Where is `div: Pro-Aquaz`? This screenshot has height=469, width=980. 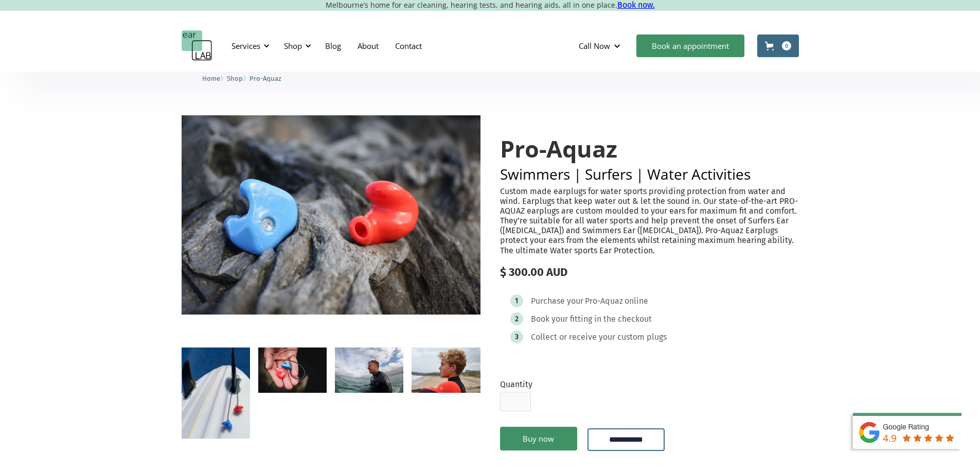
div: Pro-Aquaz is located at coordinates (604, 301).